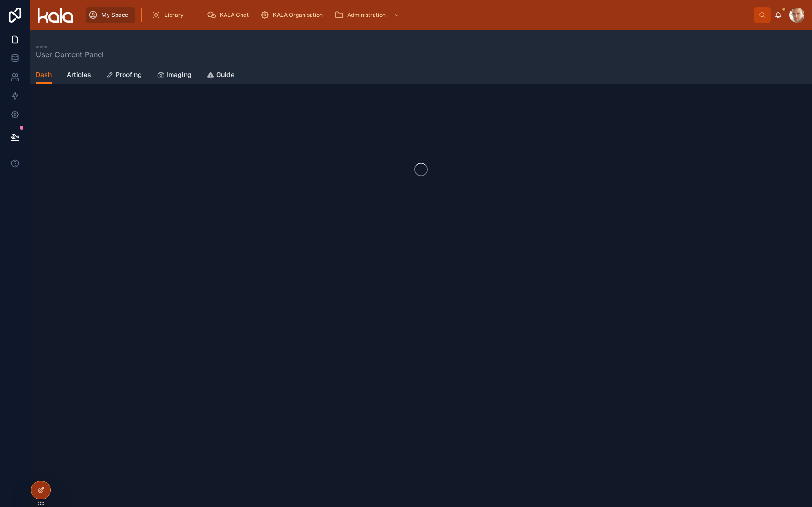 The width and height of the screenshot is (812, 507). I want to click on img: App logo, so click(55, 15).